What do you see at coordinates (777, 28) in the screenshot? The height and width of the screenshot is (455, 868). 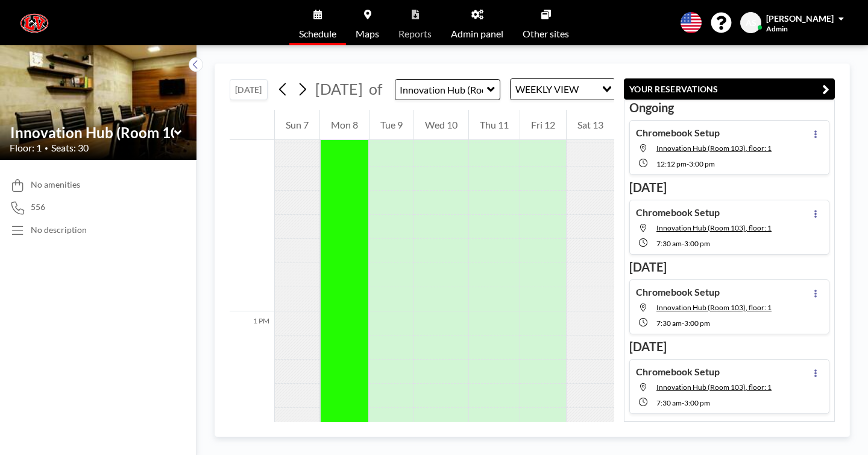 I see `span: Admin` at bounding box center [777, 28].